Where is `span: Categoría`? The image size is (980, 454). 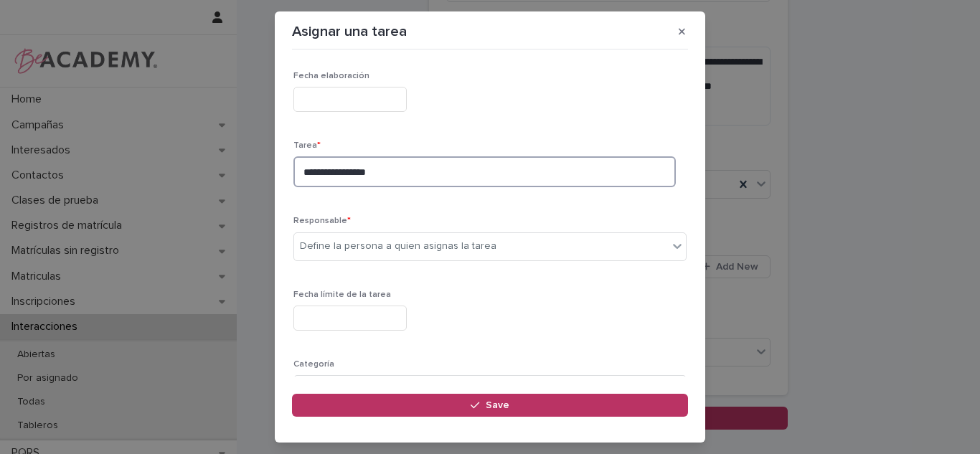
span: Categoría is located at coordinates (314, 364).